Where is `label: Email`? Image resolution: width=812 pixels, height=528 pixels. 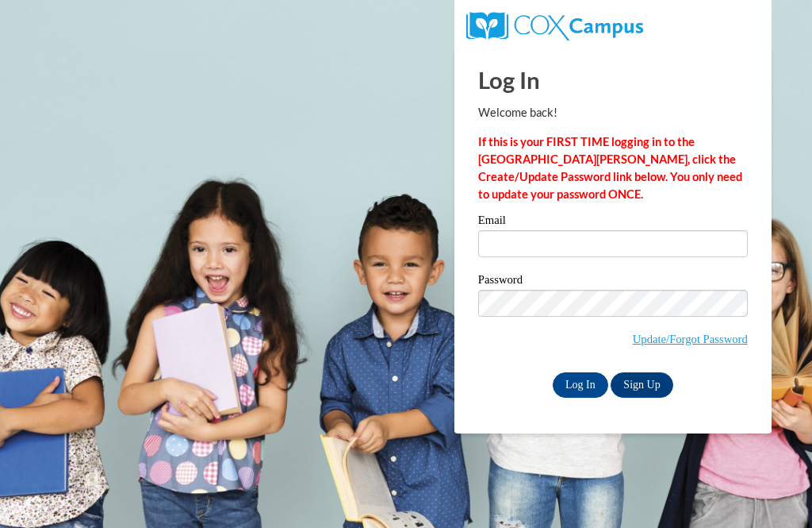 label: Email is located at coordinates (613, 222).